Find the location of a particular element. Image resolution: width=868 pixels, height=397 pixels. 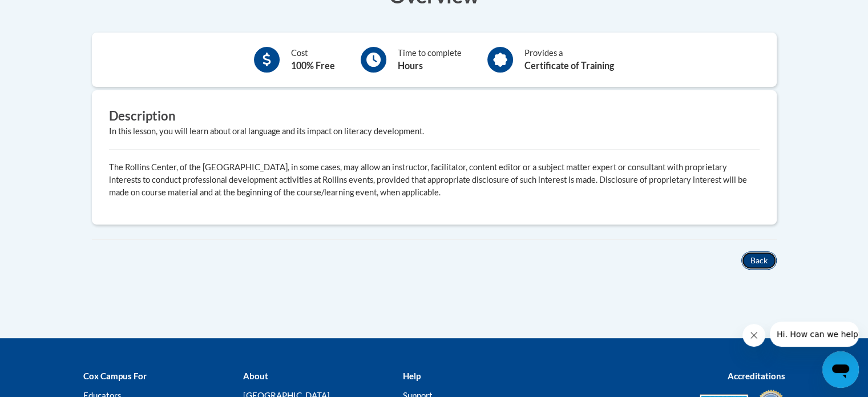

b: Accreditations is located at coordinates (756, 376).